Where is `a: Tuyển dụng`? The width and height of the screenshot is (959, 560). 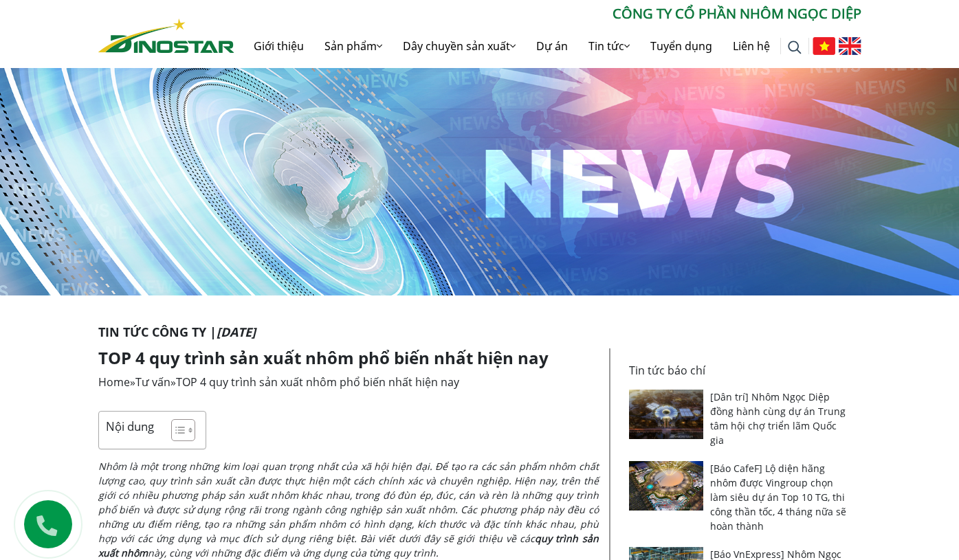 a: Tuyển dụng is located at coordinates (681, 46).